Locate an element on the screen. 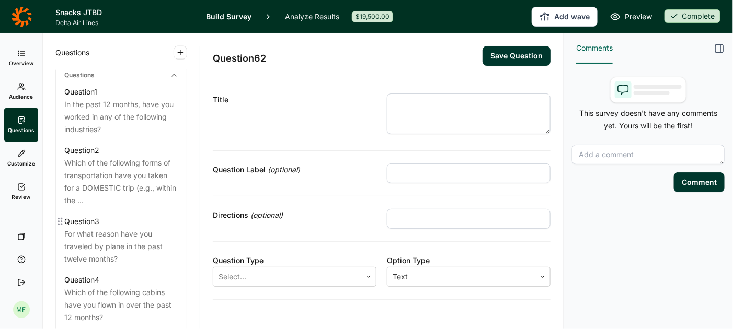  a: Review is located at coordinates (21, 192).